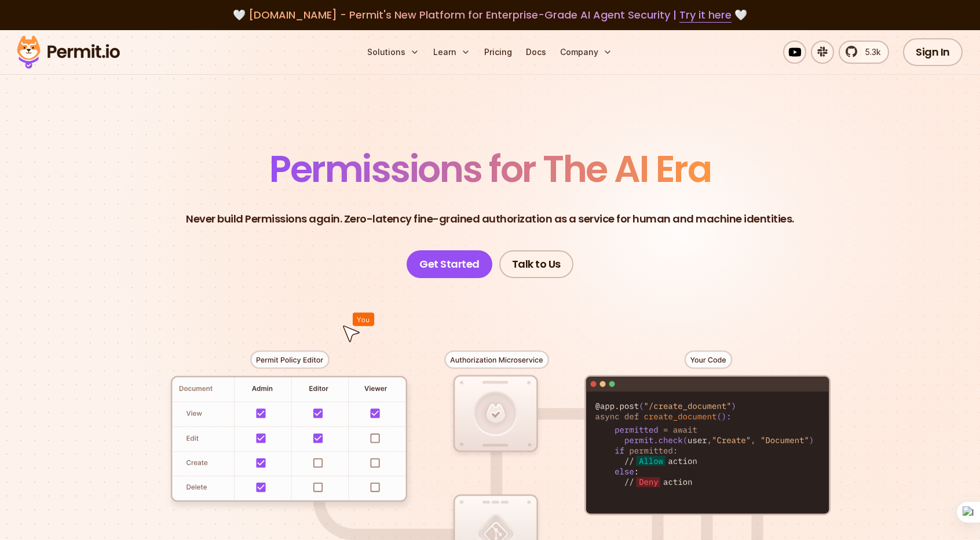  What do you see at coordinates (869, 52) in the screenshot?
I see `span: 5.3k` at bounding box center [869, 52].